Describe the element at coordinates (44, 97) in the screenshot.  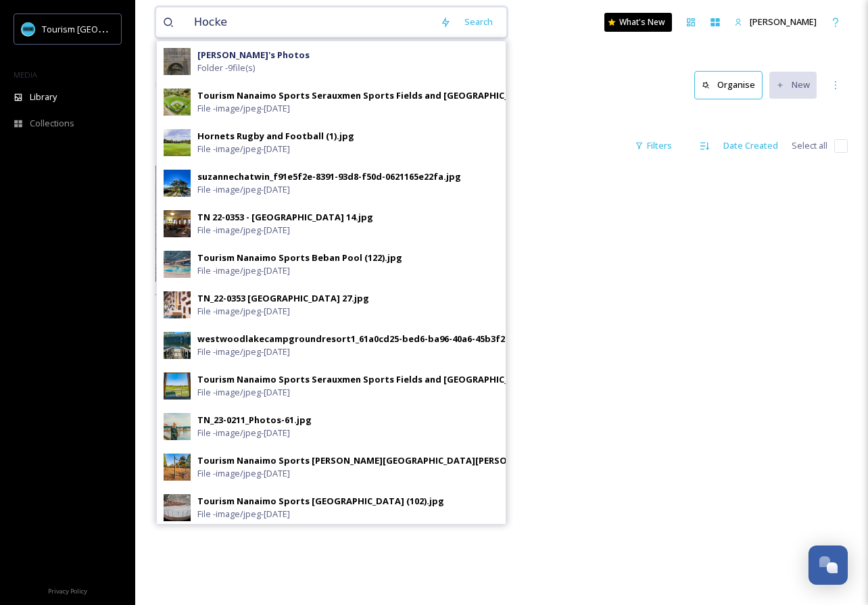
I see `span: Library` at that location.